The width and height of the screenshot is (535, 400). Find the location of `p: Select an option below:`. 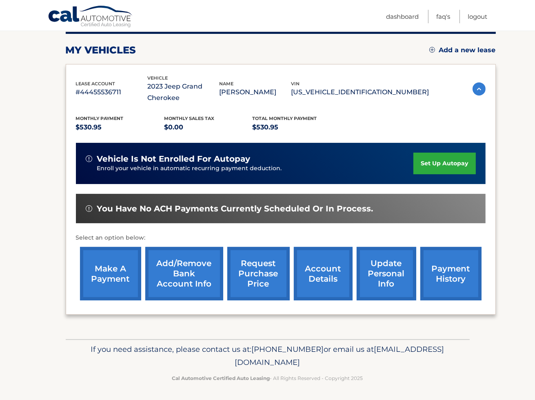

p: Select an option below: is located at coordinates (281, 238).